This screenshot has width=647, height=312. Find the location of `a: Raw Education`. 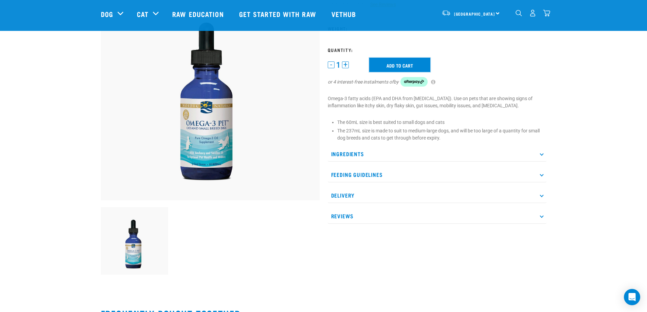

a: Raw Education is located at coordinates (199, 14).